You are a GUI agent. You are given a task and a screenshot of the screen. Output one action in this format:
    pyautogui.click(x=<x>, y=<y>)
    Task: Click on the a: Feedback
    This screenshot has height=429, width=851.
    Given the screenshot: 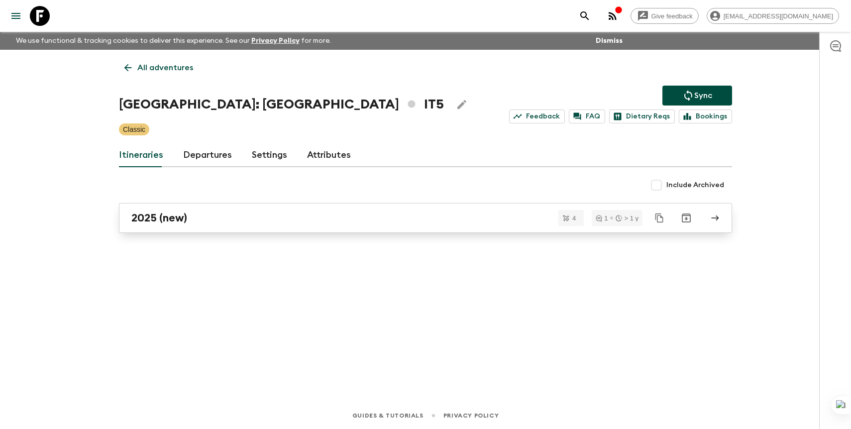 What is the action you would take?
    pyautogui.click(x=537, y=116)
    